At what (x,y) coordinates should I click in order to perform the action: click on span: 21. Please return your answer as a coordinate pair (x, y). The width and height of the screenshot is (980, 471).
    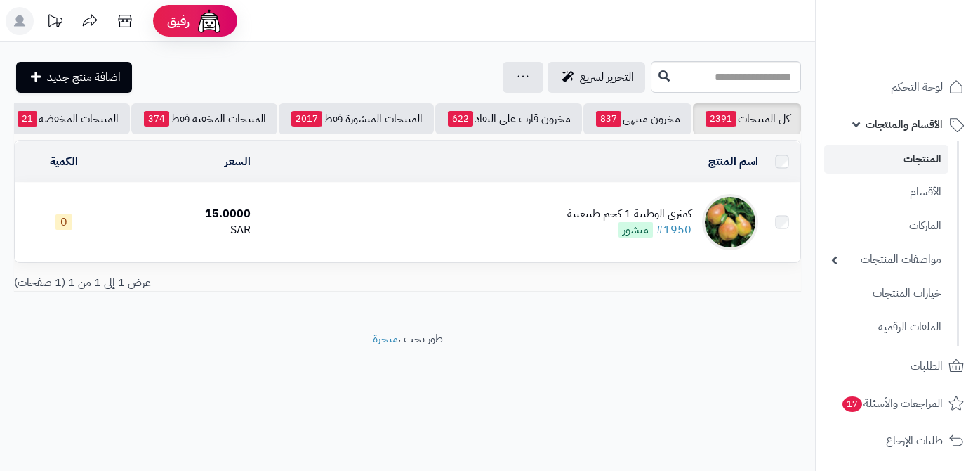
    Looking at the image, I should click on (27, 119).